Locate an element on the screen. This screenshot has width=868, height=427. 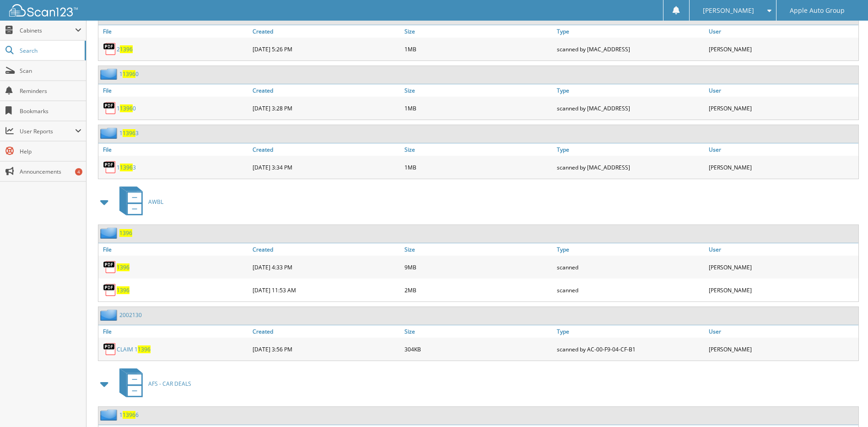
a: AFS - CAR DEALS is located at coordinates (152, 383).